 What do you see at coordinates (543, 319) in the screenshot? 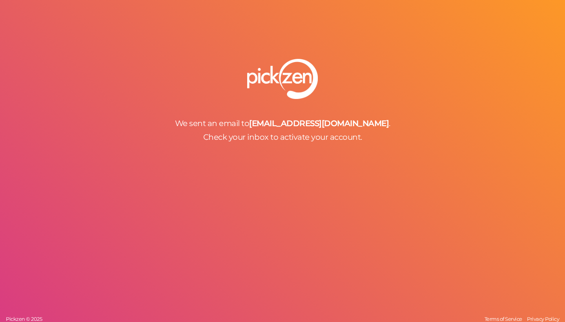
I see `a: Privacy Policy` at bounding box center [543, 319].